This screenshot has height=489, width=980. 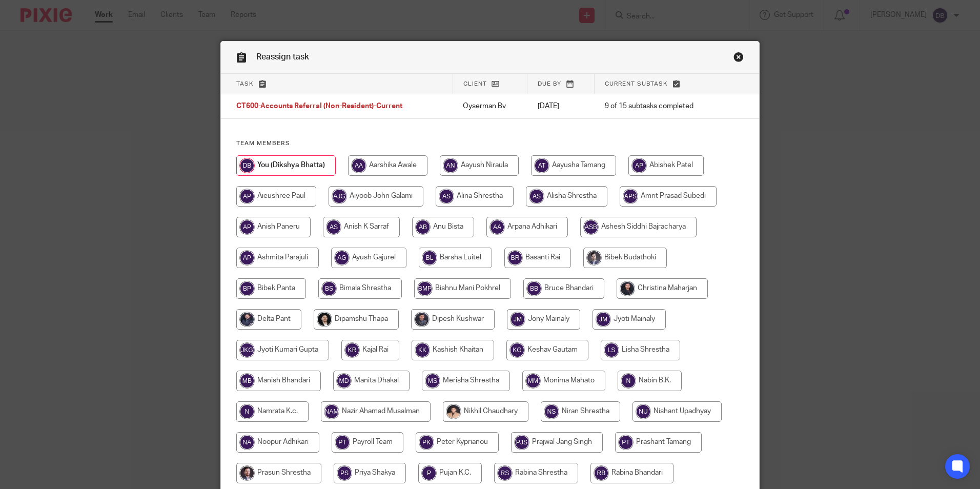 I want to click on a: Close this dialog window, so click(x=739, y=59).